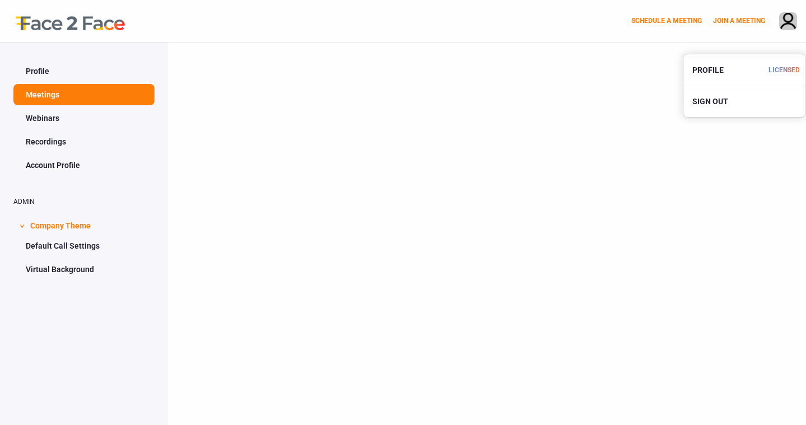 This screenshot has height=425, width=806. I want to click on a: Virtual Background, so click(84, 269).